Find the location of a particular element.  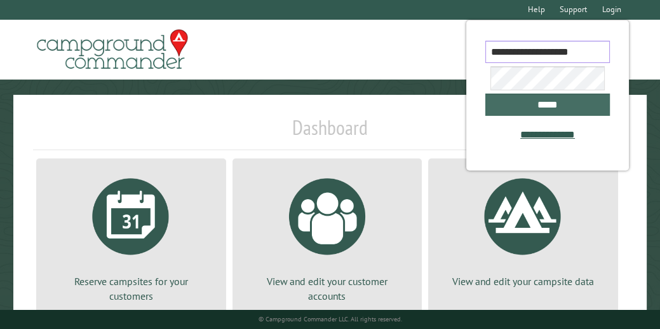

small: © Campground Commander LLC. All rights reserved. is located at coordinates (330, 318).